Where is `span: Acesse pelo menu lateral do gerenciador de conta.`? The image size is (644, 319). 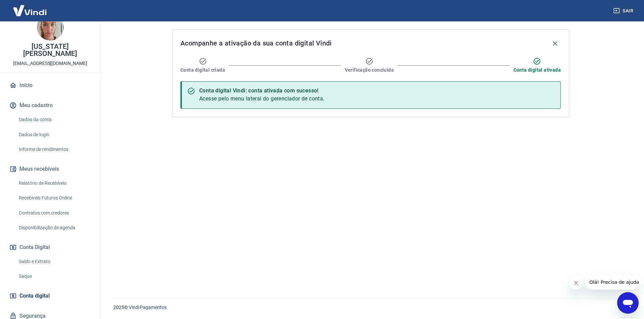 span: Acesse pelo menu lateral do gerenciador de conta. is located at coordinates (262, 98).